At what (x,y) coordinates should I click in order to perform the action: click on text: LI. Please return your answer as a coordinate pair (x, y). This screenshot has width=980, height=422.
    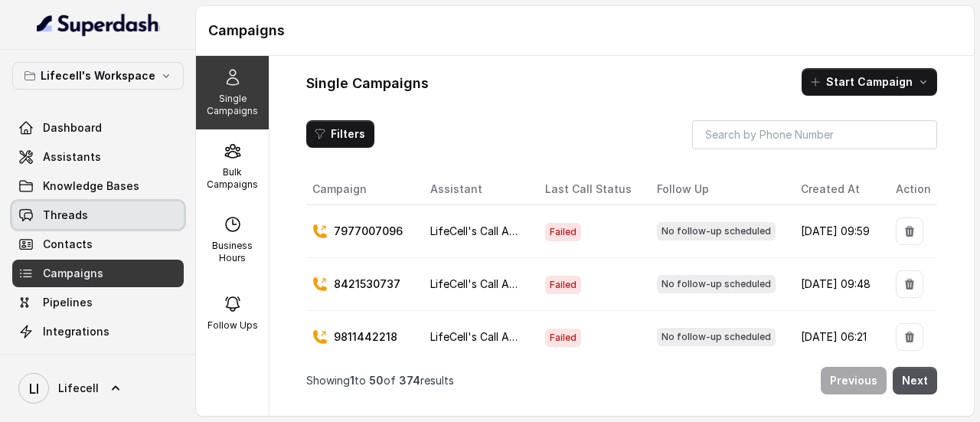
    Looking at the image, I should click on (34, 388).